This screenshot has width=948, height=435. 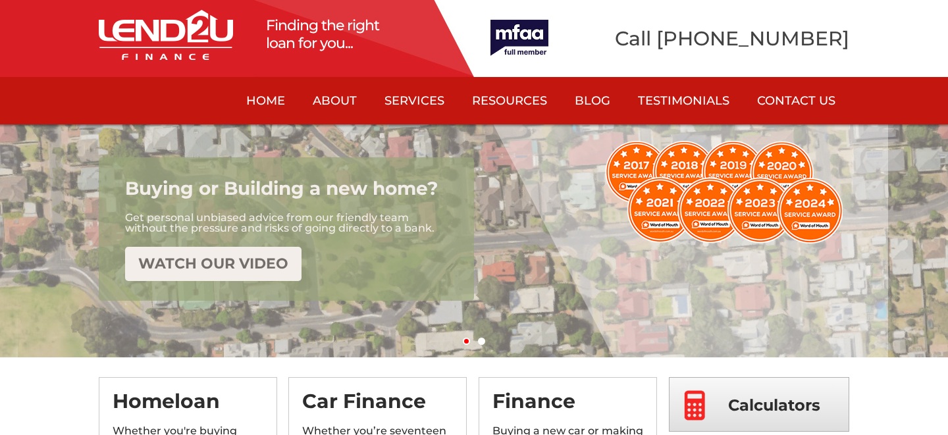 What do you see at coordinates (466, 341) in the screenshot?
I see `a: 1` at bounding box center [466, 341].